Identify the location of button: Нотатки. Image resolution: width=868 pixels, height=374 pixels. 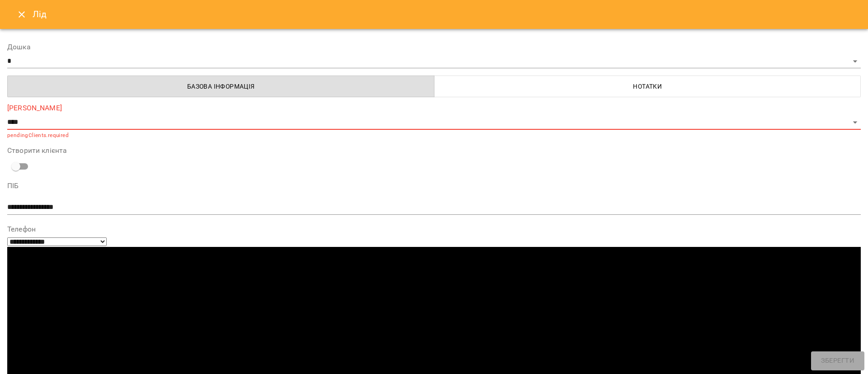
(647, 86).